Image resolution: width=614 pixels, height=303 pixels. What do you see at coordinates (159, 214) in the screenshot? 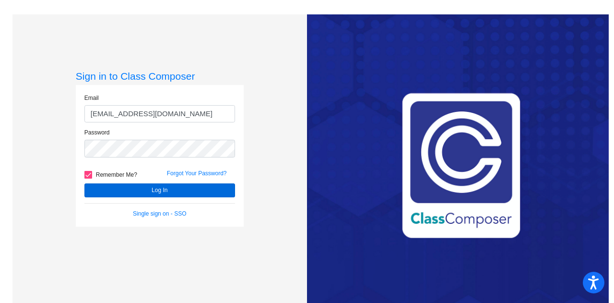
I see `a: Single sign on - SSO` at bounding box center [159, 214].